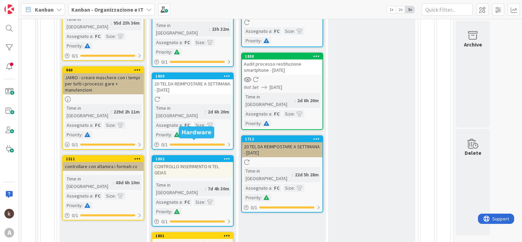 Image resolution: width=522 pixels, height=242 pixels. Describe the element at coordinates (308, 100) in the screenshot. I see `div: 2d 6h 20m` at that location.